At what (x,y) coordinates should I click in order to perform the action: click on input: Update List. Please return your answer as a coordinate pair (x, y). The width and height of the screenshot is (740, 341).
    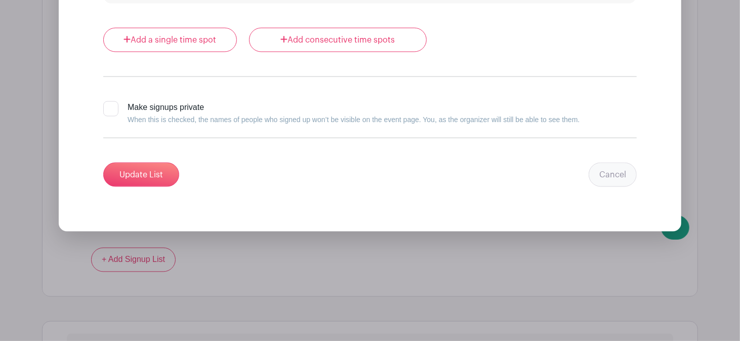
    Looking at the image, I should click on (141, 175).